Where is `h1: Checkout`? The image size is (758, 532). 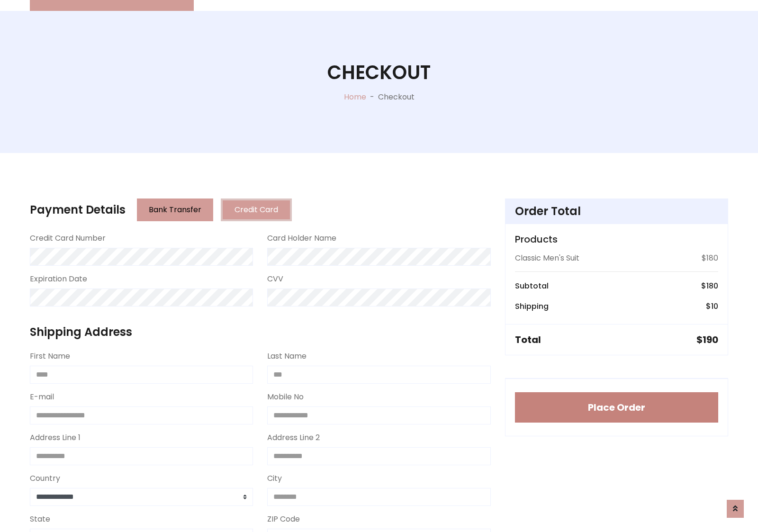
h1: Checkout is located at coordinates (379, 72).